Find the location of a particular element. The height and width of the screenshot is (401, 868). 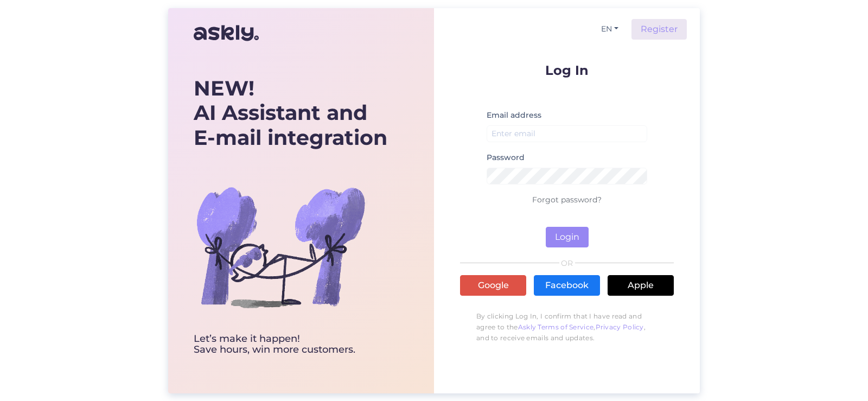

p: By clicking Log In, I confirm that I have read and agree to the , , and to receive emails and upd... is located at coordinates (566, 327).